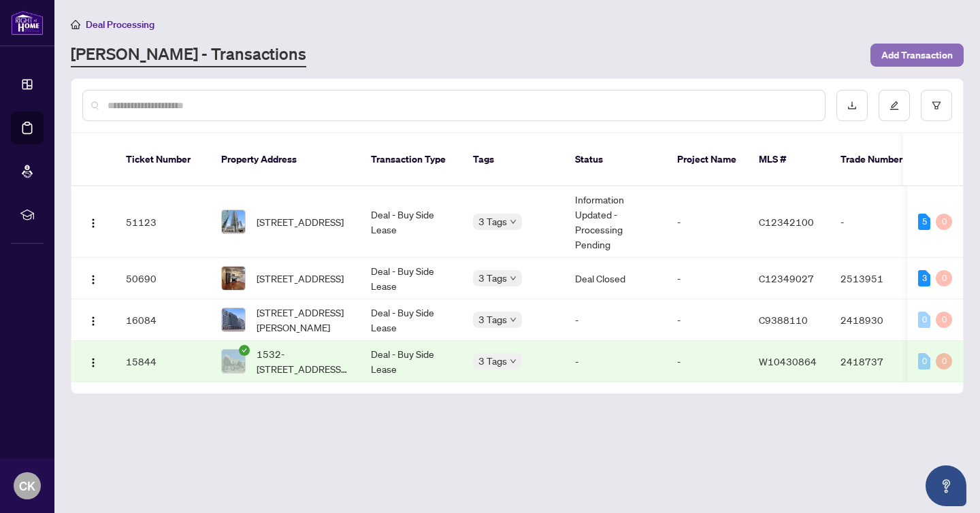 This screenshot has width=980, height=513. I want to click on td: 15844, so click(162, 361).